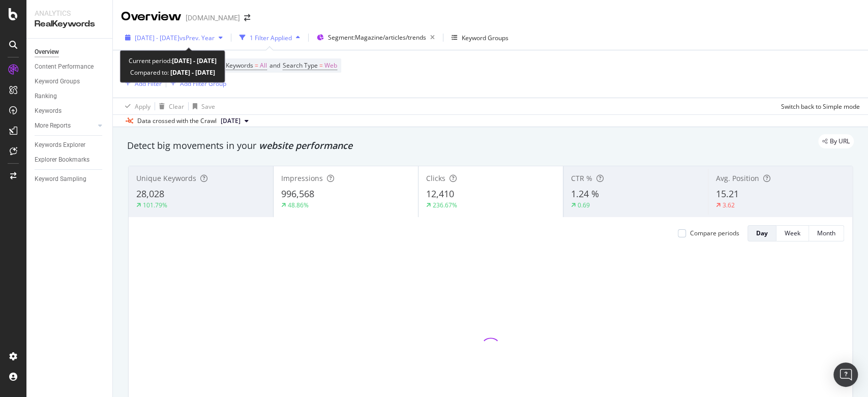 Image resolution: width=868 pixels, height=397 pixels. Describe the element at coordinates (60, 145) in the screenshot. I see `div: Keywords Explorer` at that location.